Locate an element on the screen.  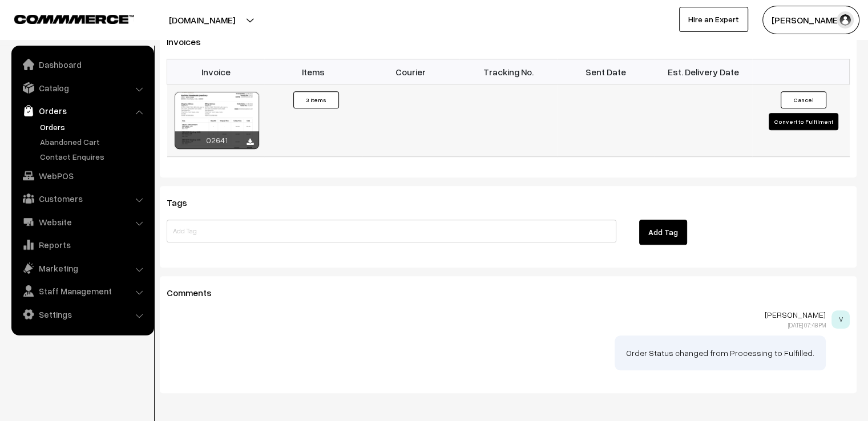
th: Courier is located at coordinates (410, 72).